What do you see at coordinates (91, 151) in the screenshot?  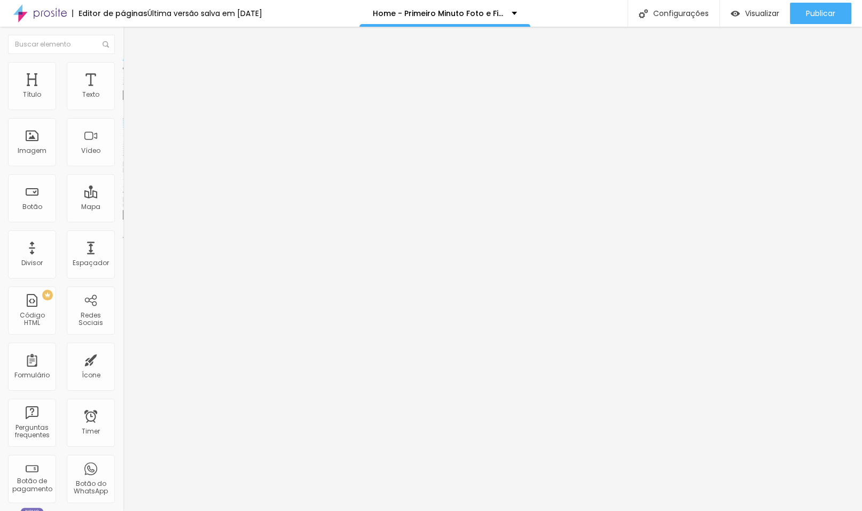 I see `div: Vídeo` at bounding box center [91, 151].